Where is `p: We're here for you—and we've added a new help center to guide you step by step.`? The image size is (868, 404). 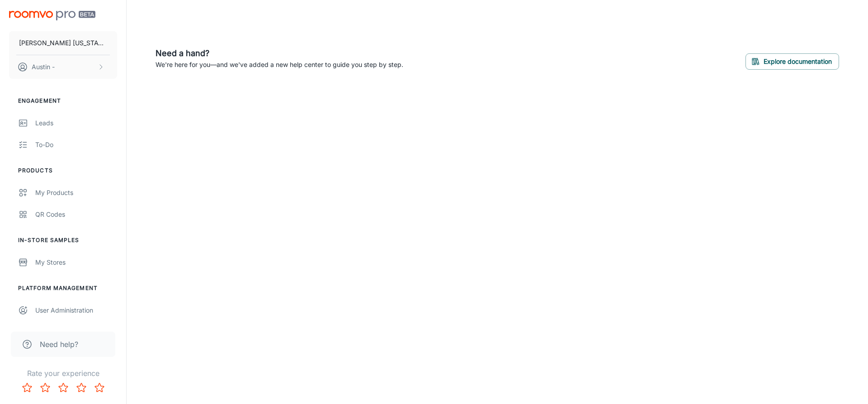
p: We're here for you—and we've added a new help center to guide you step by step. is located at coordinates (279, 64).